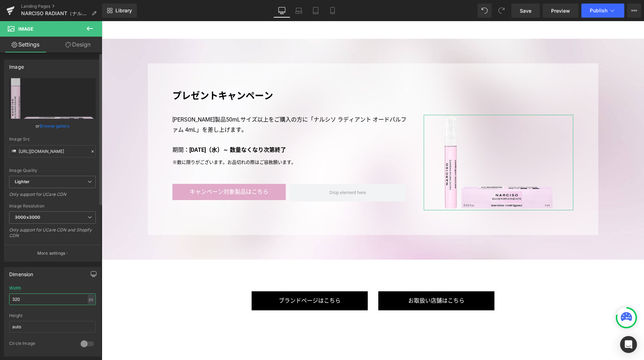 This screenshot has width=644, height=360. What do you see at coordinates (188, 141) in the screenshot?
I see `p: ※数に限りがございます。お品切れの際はご容赦願います。` at bounding box center [188, 141].